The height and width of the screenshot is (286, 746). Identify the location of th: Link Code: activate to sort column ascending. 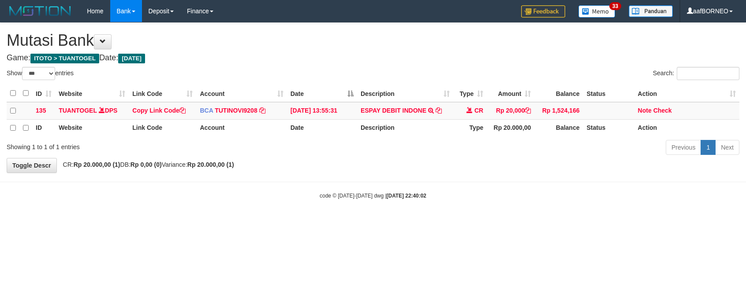
(162, 93).